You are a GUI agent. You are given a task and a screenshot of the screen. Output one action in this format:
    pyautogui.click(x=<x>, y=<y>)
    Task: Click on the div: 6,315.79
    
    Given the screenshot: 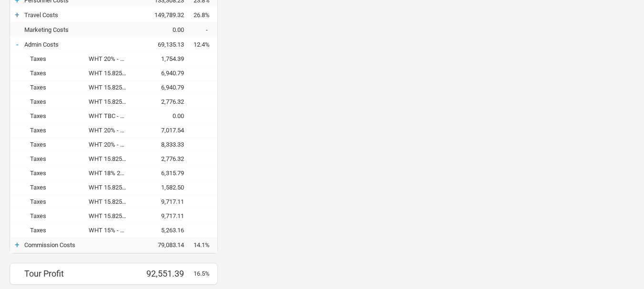 What is the action you would take?
    pyautogui.click(x=165, y=173)
    